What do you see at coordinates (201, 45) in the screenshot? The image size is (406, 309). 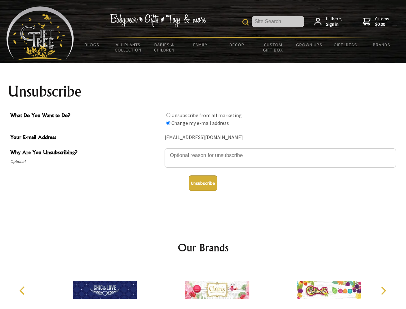 I see `a: Family` at bounding box center [201, 45].